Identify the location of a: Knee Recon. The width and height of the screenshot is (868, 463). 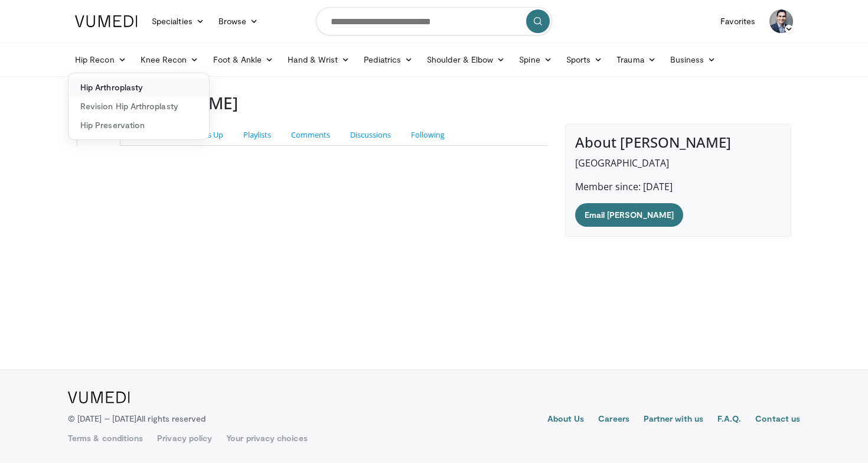
(169, 60).